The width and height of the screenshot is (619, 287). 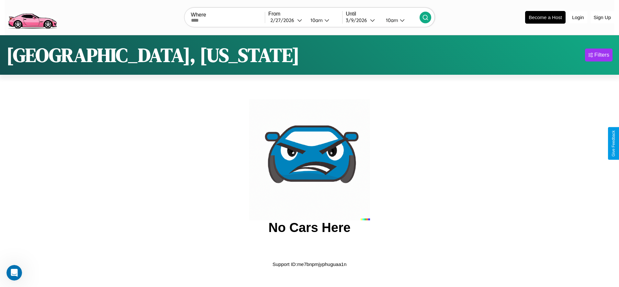 What do you see at coordinates (578, 17) in the screenshot?
I see `button: Login` at bounding box center [578, 17].